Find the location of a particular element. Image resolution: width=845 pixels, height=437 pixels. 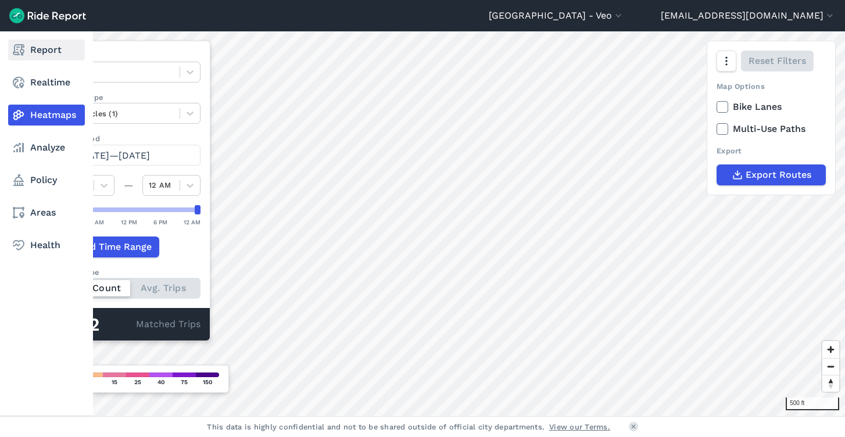

a: View our Terms. is located at coordinates (579, 426).